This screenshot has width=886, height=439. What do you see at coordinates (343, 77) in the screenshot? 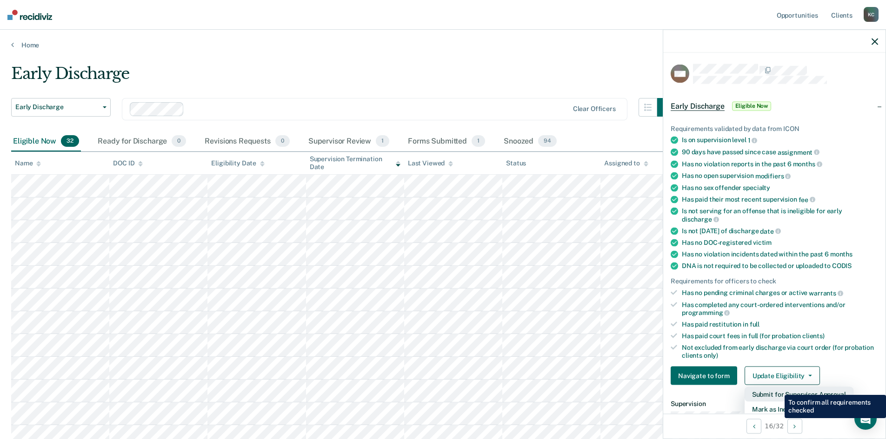
I see `div: Early Discharge` at bounding box center [343, 77].